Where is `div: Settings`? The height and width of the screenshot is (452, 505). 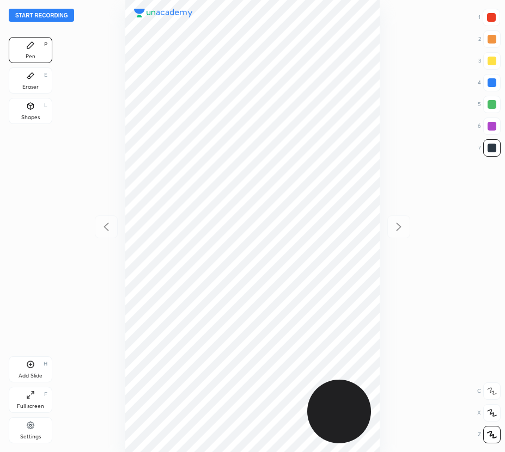 div: Settings is located at coordinates (30, 437).